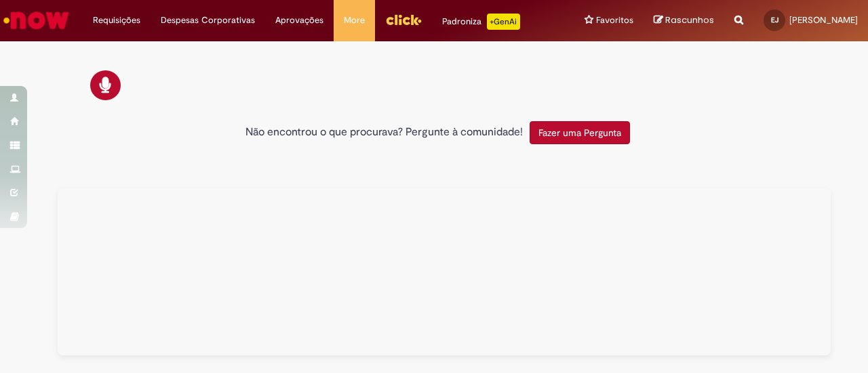 This screenshot has height=373, width=868. I want to click on span: Rascunhos, so click(689, 20).